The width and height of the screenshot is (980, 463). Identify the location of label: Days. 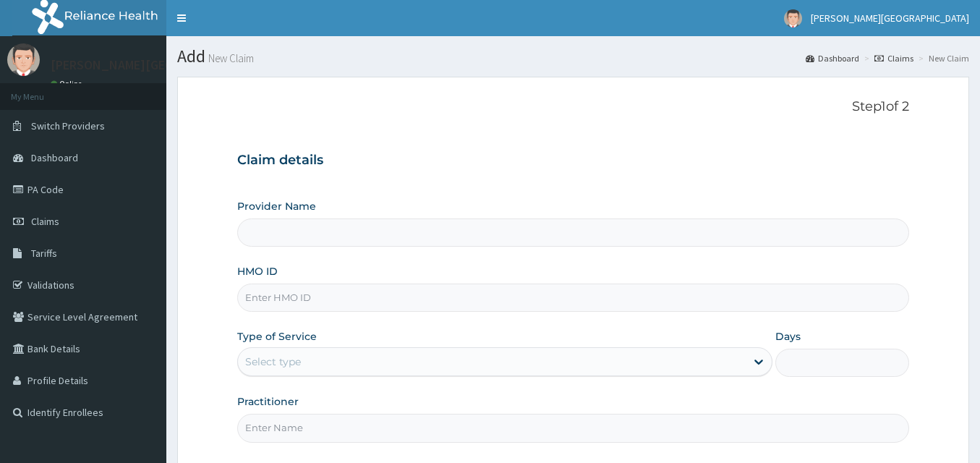
(788, 336).